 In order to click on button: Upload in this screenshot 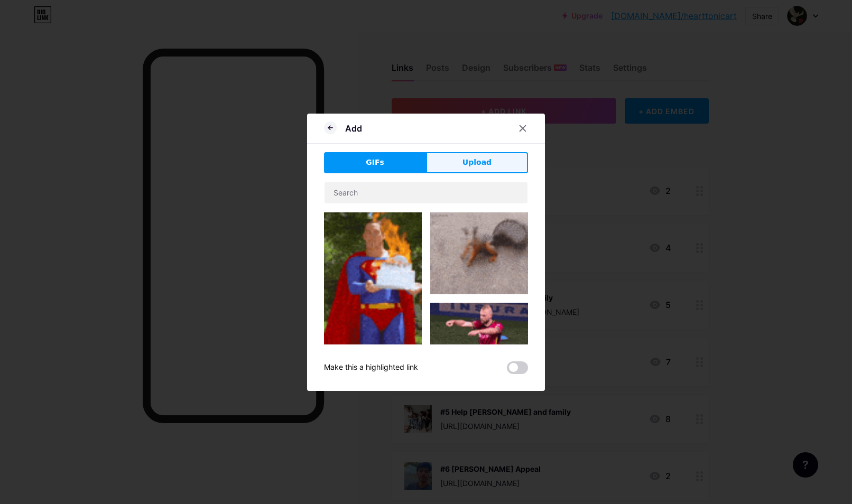, I will do `click(477, 163)`.